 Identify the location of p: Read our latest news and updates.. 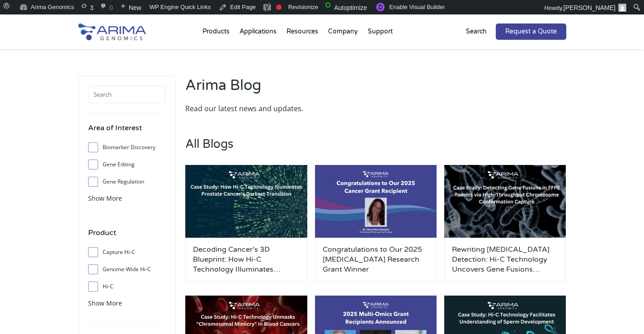
(278, 108).